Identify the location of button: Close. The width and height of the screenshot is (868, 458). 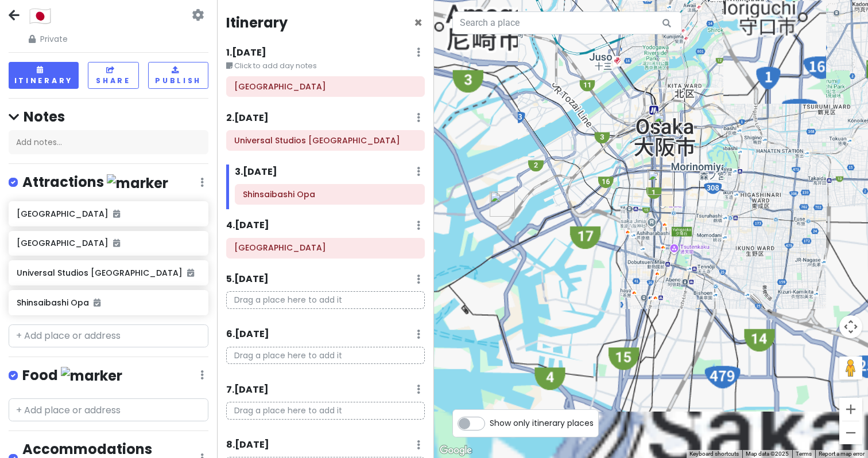
(418, 23).